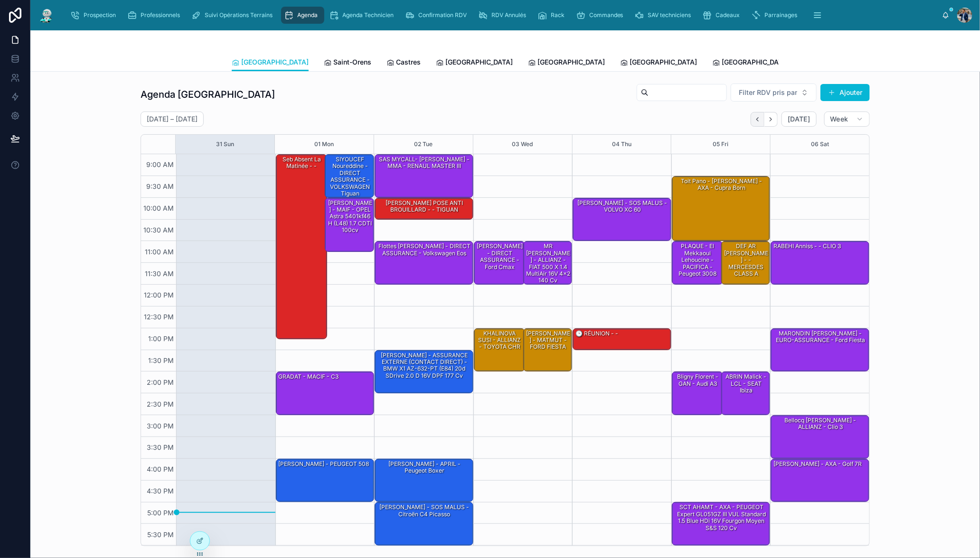  I want to click on div: 03 Wed, so click(523, 144).